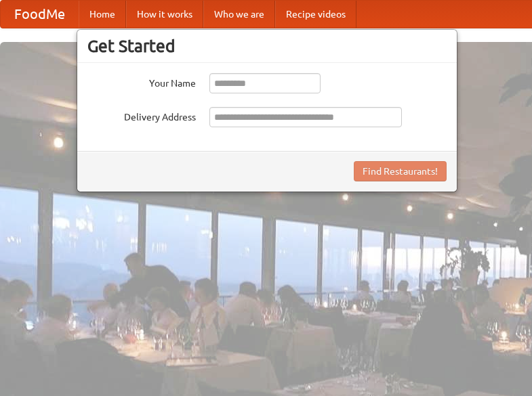 Image resolution: width=532 pixels, height=396 pixels. What do you see at coordinates (39, 14) in the screenshot?
I see `a: FoodMe` at bounding box center [39, 14].